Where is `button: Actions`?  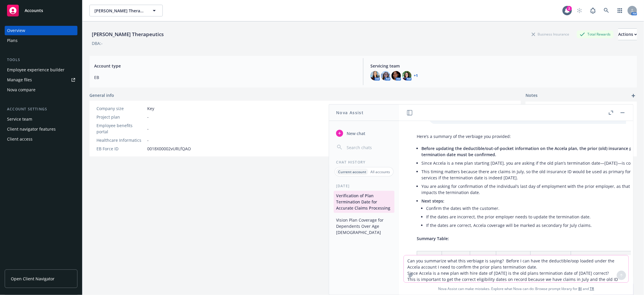 button: Actions is located at coordinates (628, 35).